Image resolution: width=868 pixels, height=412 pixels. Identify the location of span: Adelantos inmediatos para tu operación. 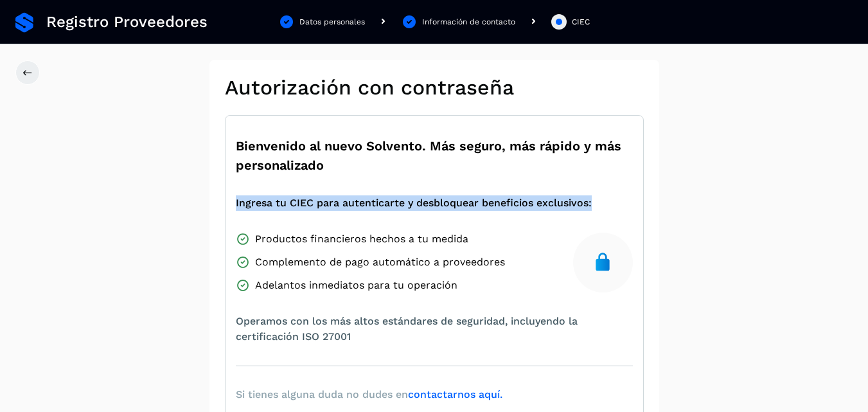
(356, 286).